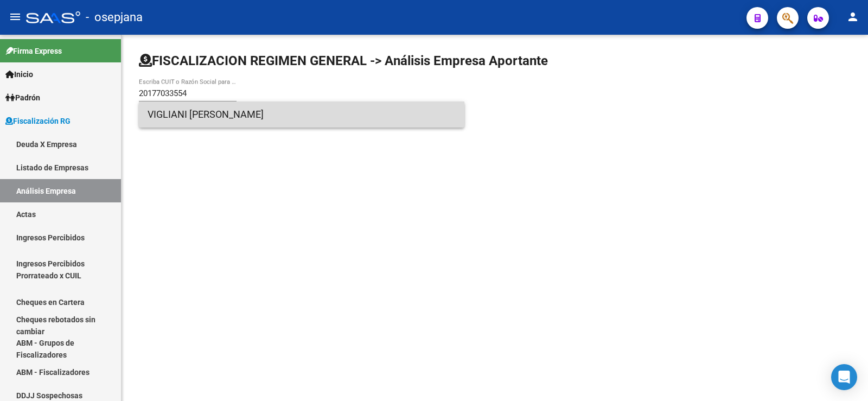 Image resolution: width=868 pixels, height=401 pixels. I want to click on mat-icon: menu, so click(15, 17).